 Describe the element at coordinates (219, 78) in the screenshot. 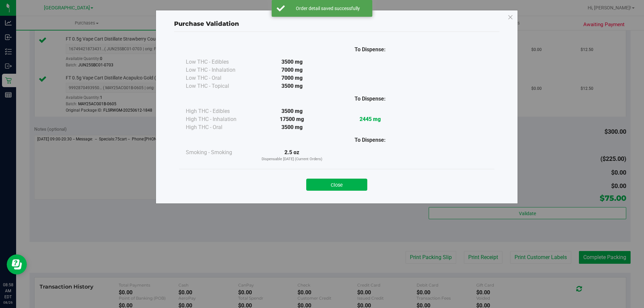

I see `div: Low THC - Oral` at that location.